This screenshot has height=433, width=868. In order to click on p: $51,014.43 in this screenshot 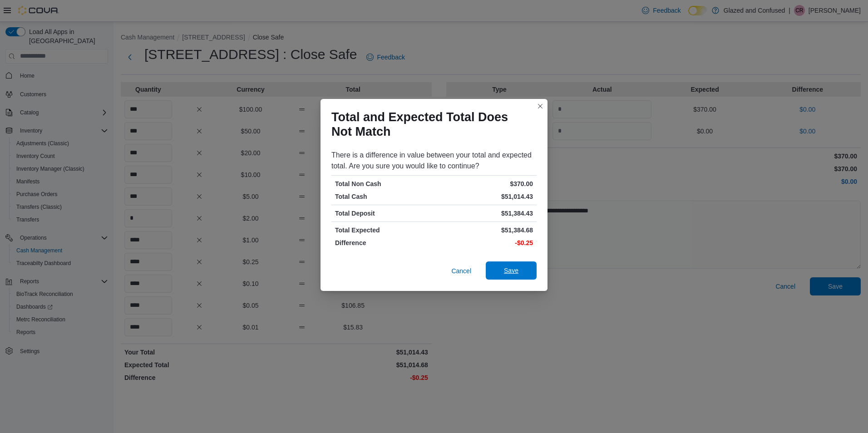, I will do `click(484, 197)`.